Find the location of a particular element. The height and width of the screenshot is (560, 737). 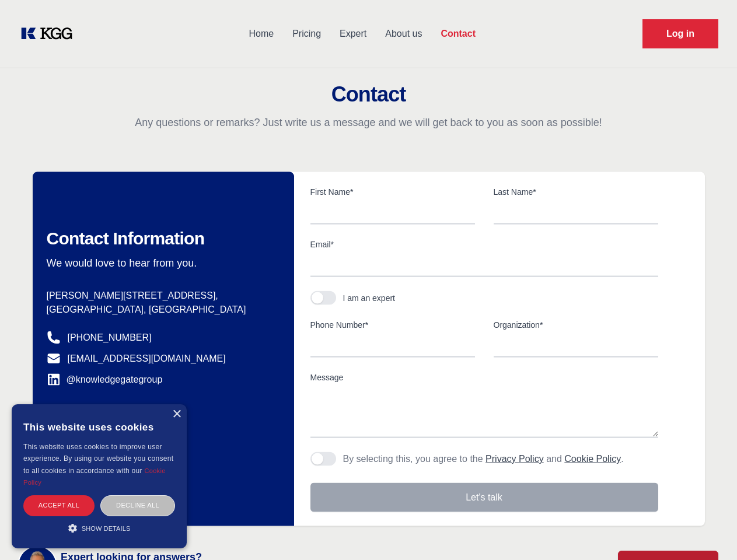

h2: Contact Information is located at coordinates (161, 238).